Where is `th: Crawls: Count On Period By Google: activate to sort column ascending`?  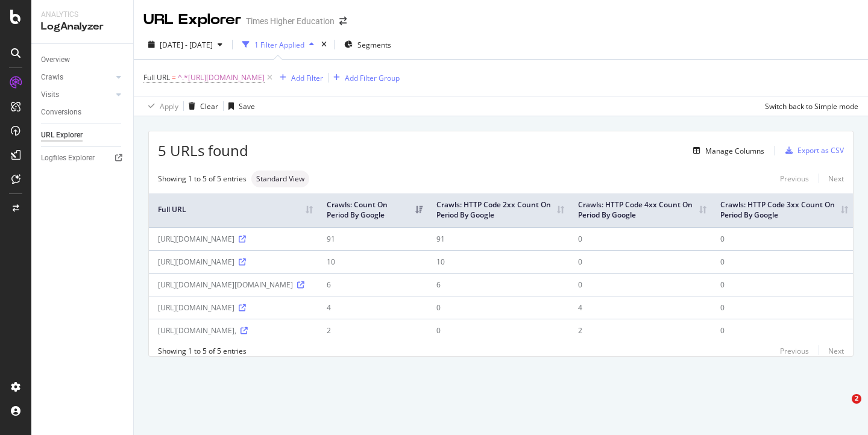
th: Crawls: Count On Period By Google: activate to sort column ascending is located at coordinates (373, 210).